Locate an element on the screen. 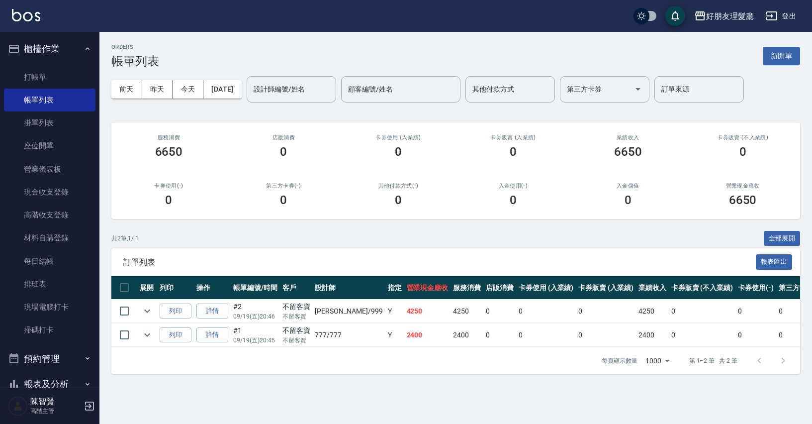  th: 操作 is located at coordinates (212, 287).